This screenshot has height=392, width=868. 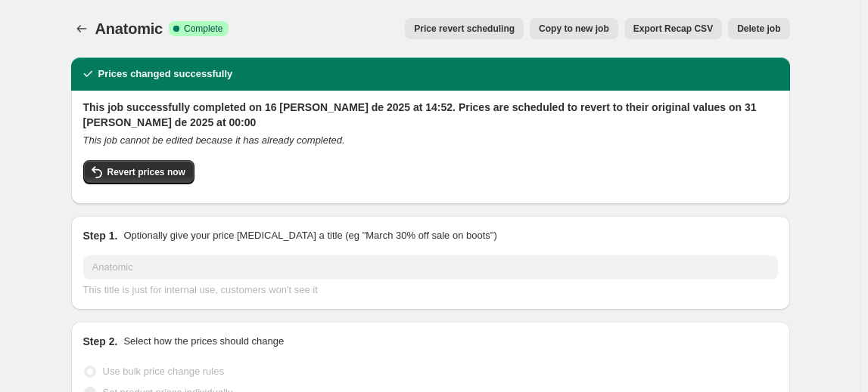 I want to click on input: 30% off holiday sale, so click(x=431, y=268).